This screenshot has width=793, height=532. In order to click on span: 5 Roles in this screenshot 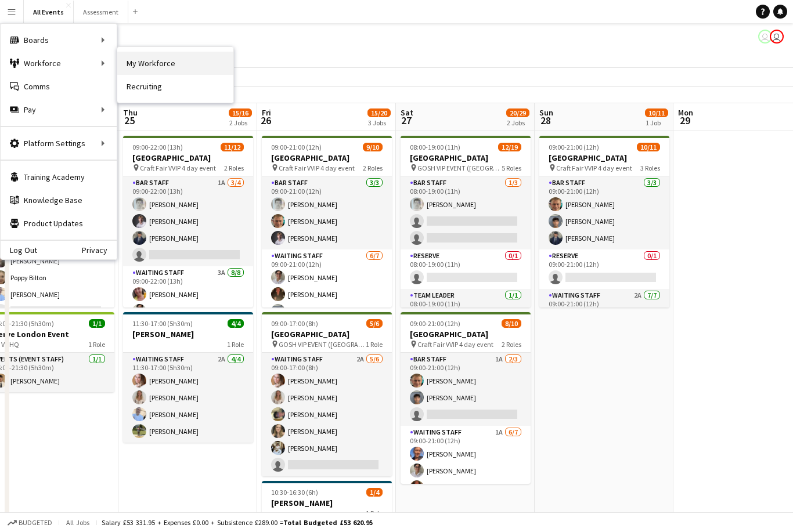, I will do `click(511, 168)`.